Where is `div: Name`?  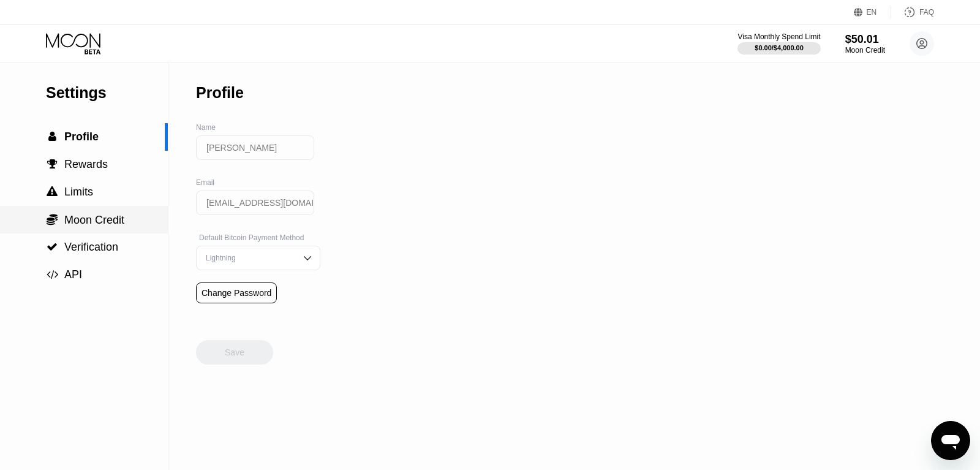 div: Name is located at coordinates (258, 128).